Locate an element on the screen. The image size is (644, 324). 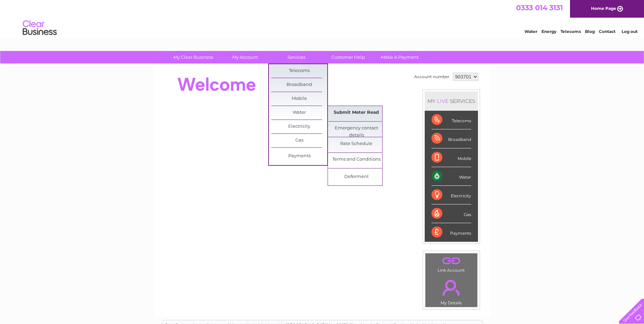
a: Submit Meter Read is located at coordinates (356, 113).